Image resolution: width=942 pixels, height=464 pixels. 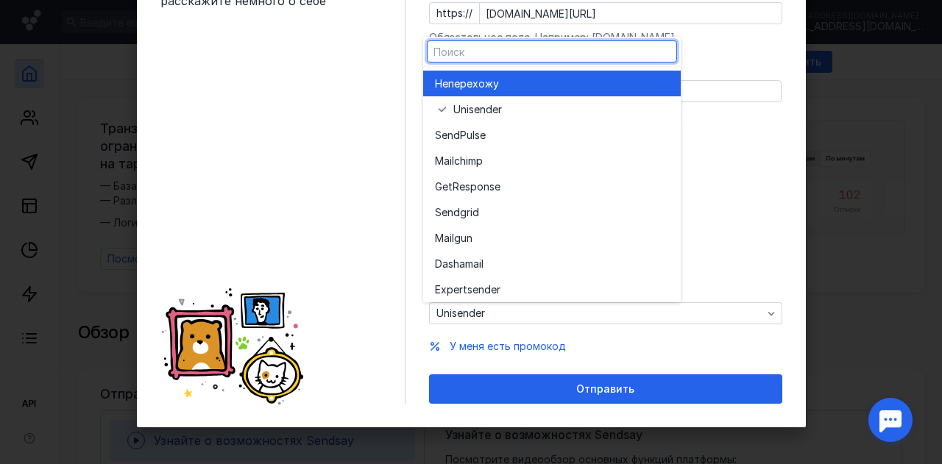 I want to click on button: Mailgun, so click(x=552, y=238).